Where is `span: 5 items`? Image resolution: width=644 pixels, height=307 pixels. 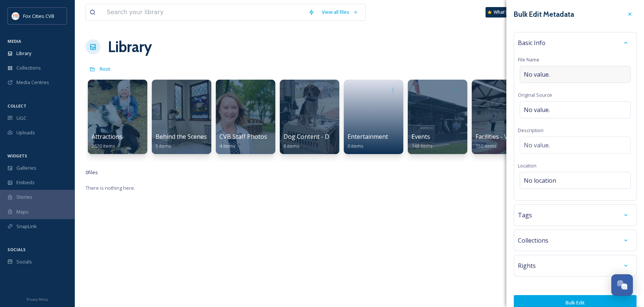 span: 5 items is located at coordinates (163, 146).